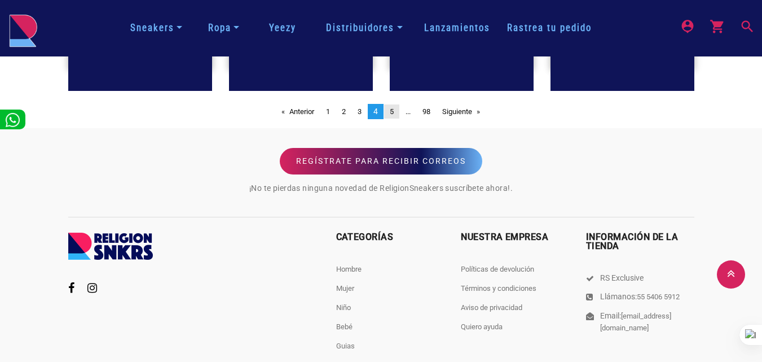 Image resolution: width=762 pixels, height=362 pixels. Describe the element at coordinates (549, 28) in the screenshot. I see `a: Rastrea tu pedido` at that location.